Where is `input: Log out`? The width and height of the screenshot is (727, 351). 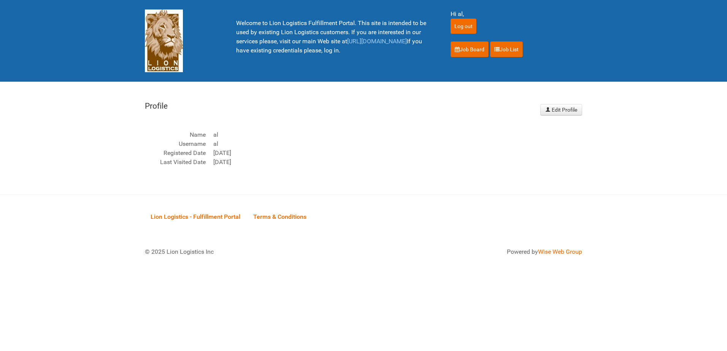
input: Log out is located at coordinates (463, 26).